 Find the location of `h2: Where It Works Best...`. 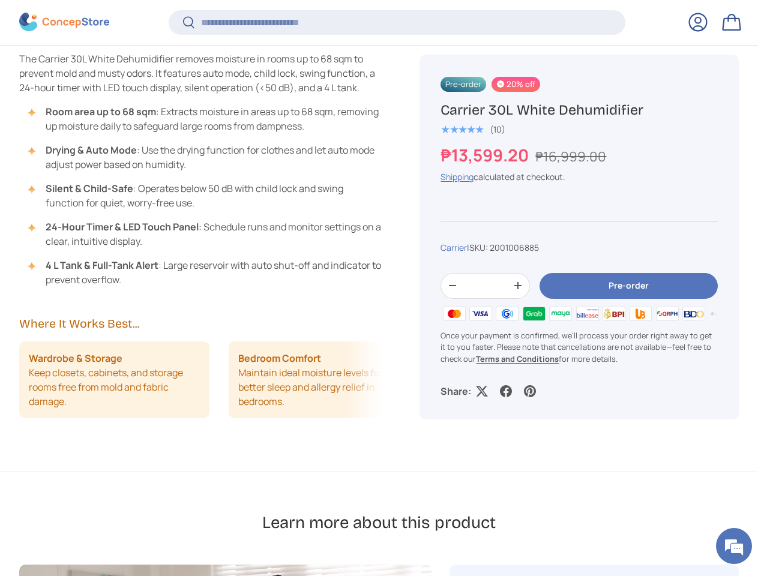

h2: Where It Works Best... is located at coordinates (200, 324).